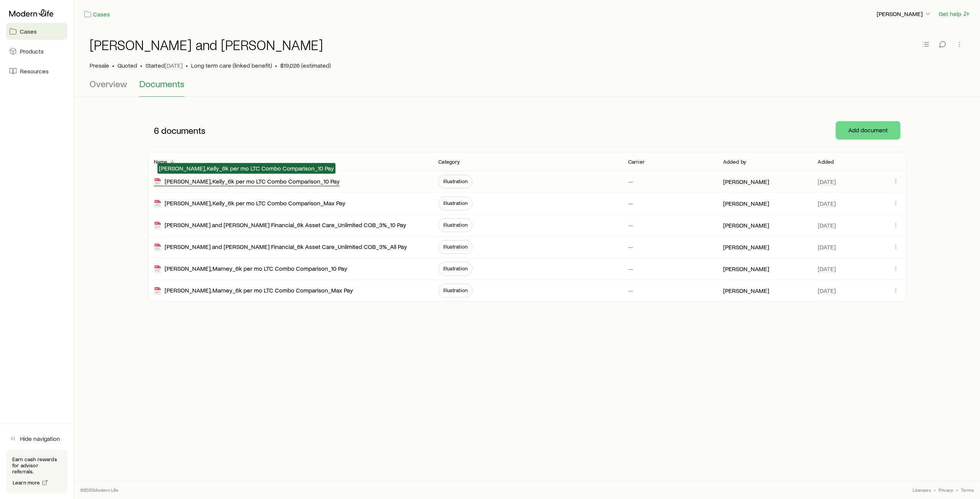  I want to click on p: Started, so click(164, 66).